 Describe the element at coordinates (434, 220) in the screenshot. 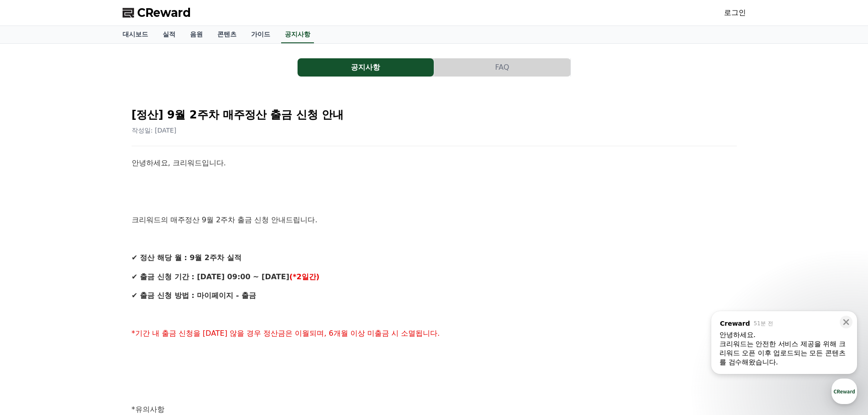

I see `p: 크리워드의 매주정산 9월 2주차 출금 신청 안내드립니다.` at that location.